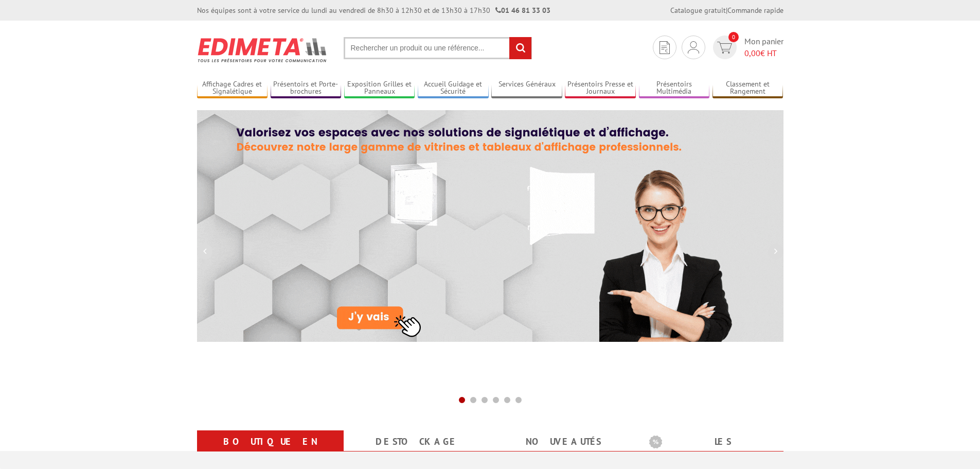 Image resolution: width=980 pixels, height=469 pixels. I want to click on b: Les promotions, so click(713, 442).